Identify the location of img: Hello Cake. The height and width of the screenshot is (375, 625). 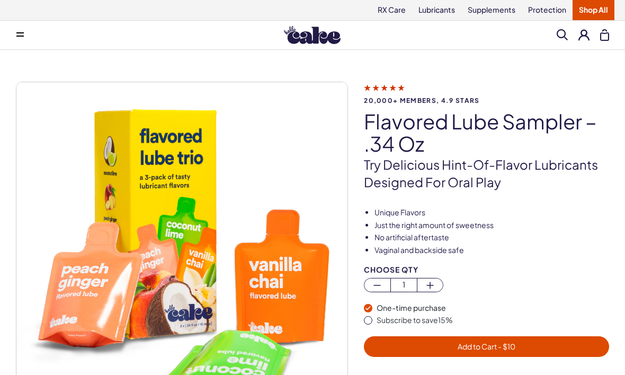
(312, 35).